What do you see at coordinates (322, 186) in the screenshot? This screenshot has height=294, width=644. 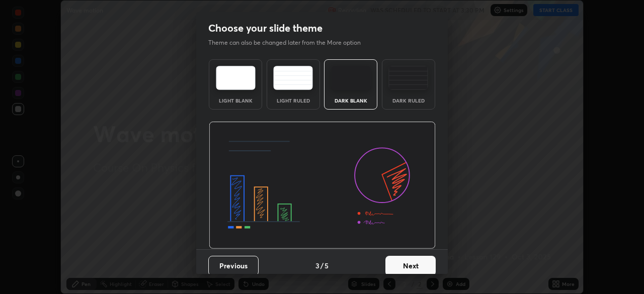 I see `img: darkThemeBanner.d06ce4a2.svg` at bounding box center [322, 186].